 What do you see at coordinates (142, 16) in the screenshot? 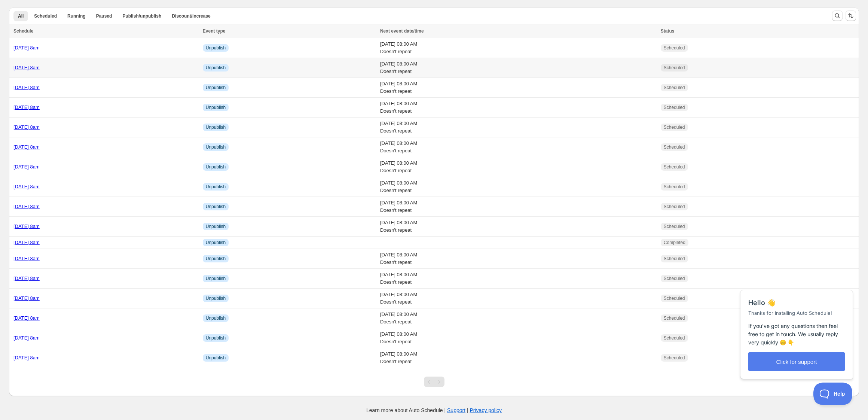
I see `span: Publish/unpublish` at bounding box center [142, 16].